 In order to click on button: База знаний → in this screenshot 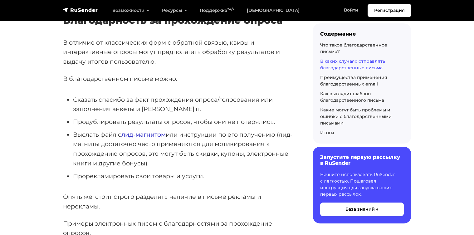, I will do `click(362, 209)`.